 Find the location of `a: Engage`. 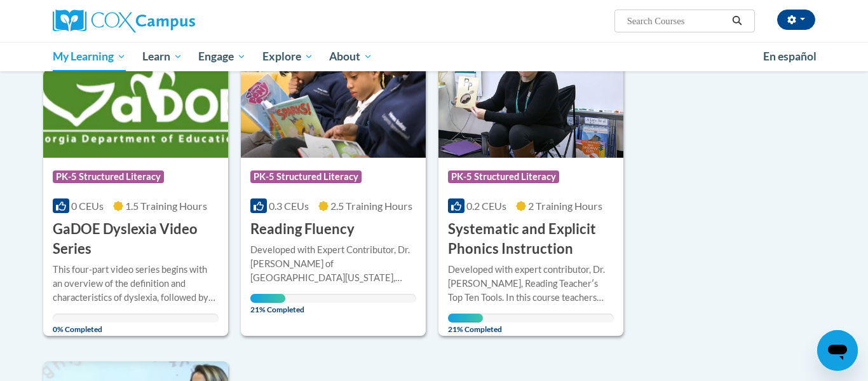

a: Engage is located at coordinates (222, 57).